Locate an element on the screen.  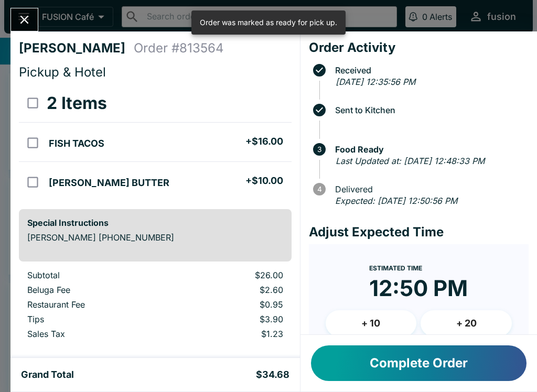
text: 3 is located at coordinates (319, 150).